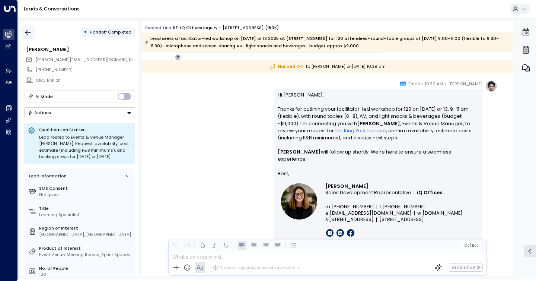 The width and height of the screenshot is (536, 281). Describe the element at coordinates (85, 60) in the screenshot. I see `span: ariana.keykhosravani@cibcmellon.com` at that location.